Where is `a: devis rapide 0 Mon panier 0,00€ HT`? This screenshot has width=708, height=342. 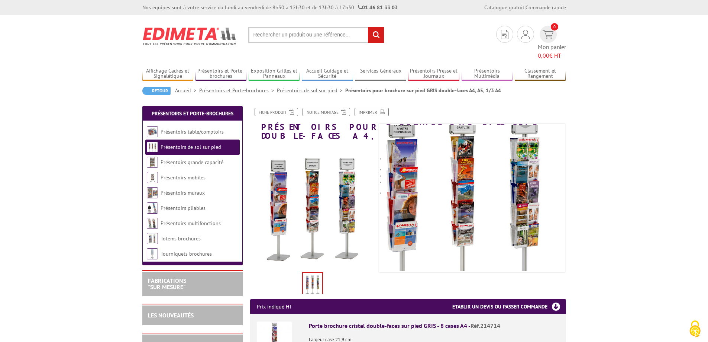 a: devis rapide 0 Mon panier 0,00€ HT is located at coordinates (552, 43).